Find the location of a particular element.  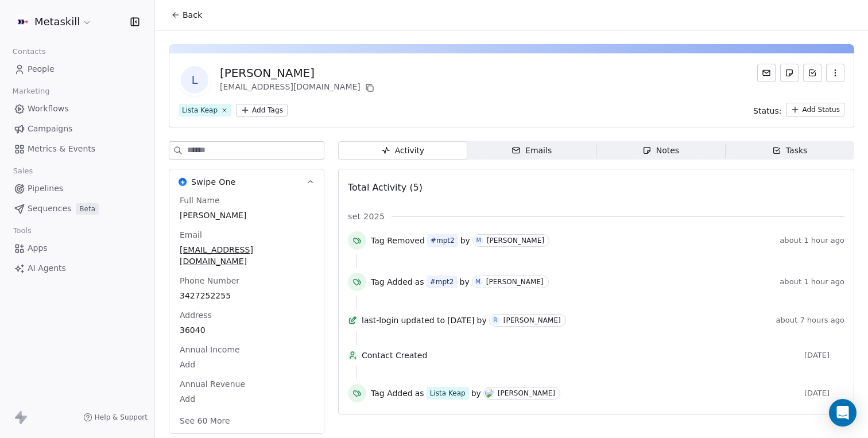

button: Metaskill is located at coordinates (54, 22).